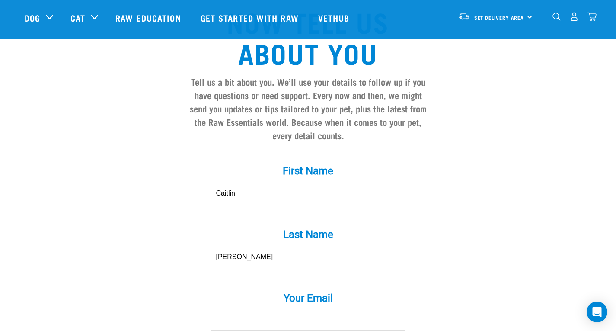  I want to click on a: Vethub, so click(335, 18).